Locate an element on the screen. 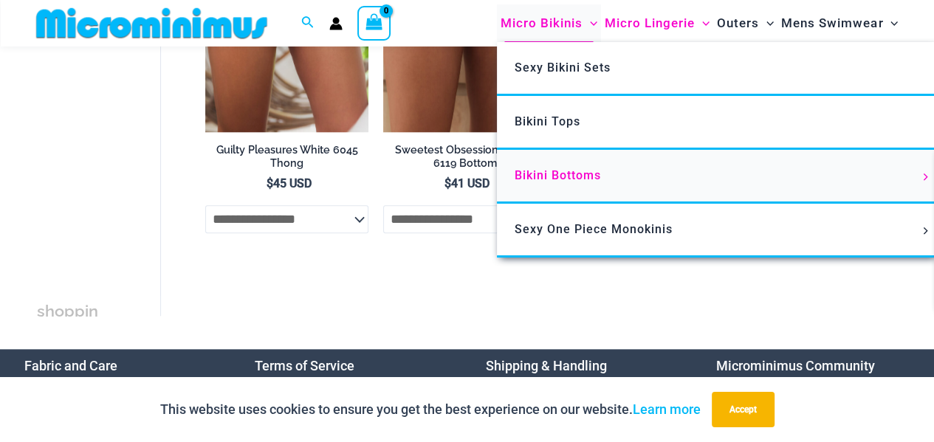  span: Bikini Tops is located at coordinates (547, 121).